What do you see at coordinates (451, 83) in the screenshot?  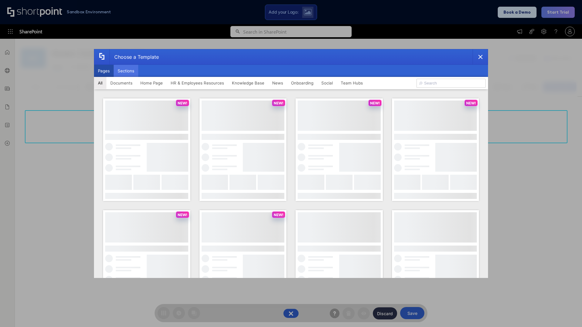 I see `input: Search` at bounding box center [451, 83].